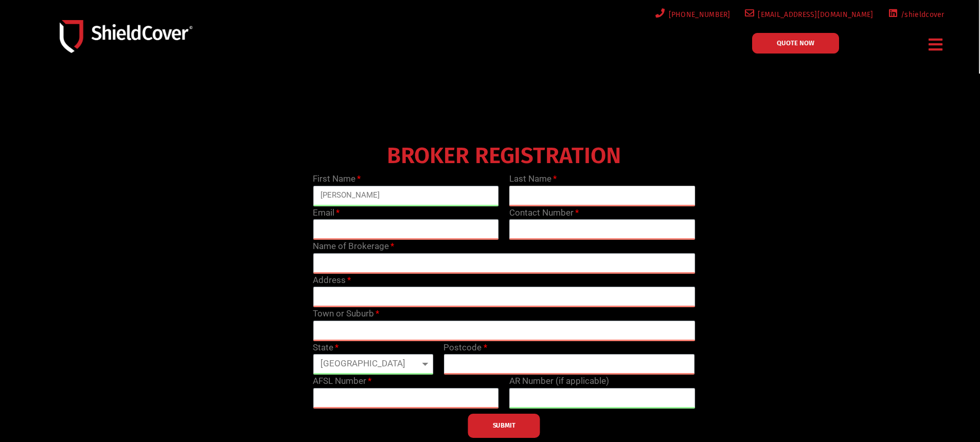  Describe the element at coordinates (533, 179) in the screenshot. I see `label: Last Name` at that location.